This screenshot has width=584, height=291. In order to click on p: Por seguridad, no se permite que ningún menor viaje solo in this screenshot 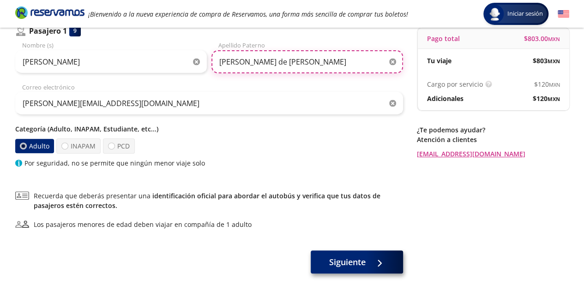, I will do `click(115, 163)`.